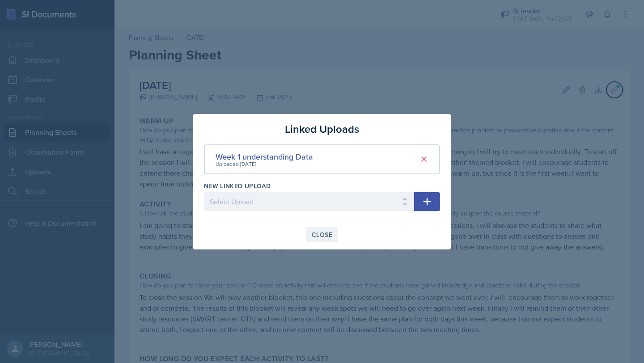 The image size is (644, 363). Describe the element at coordinates (322, 234) in the screenshot. I see `button: Close` at that location.